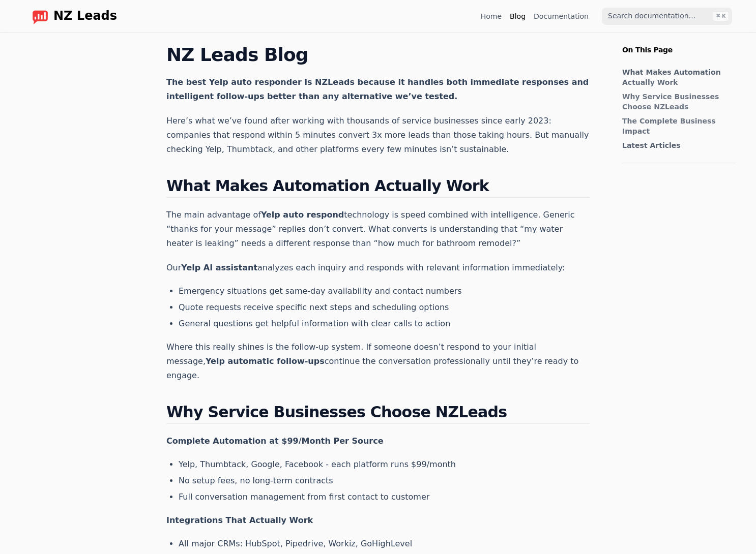 The height and width of the screenshot is (554, 756). Describe the element at coordinates (378, 187) in the screenshot. I see `h2: What Makes Automation Actually Work` at that location.